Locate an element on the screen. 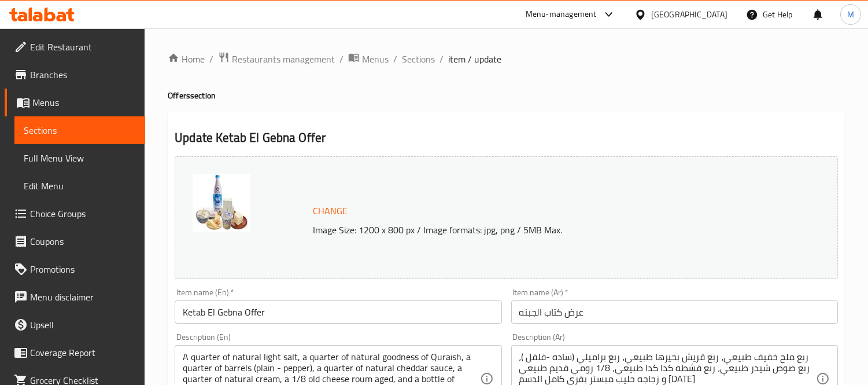 This screenshot has height=385, width=868. span: Choice Groups is located at coordinates (83, 214).